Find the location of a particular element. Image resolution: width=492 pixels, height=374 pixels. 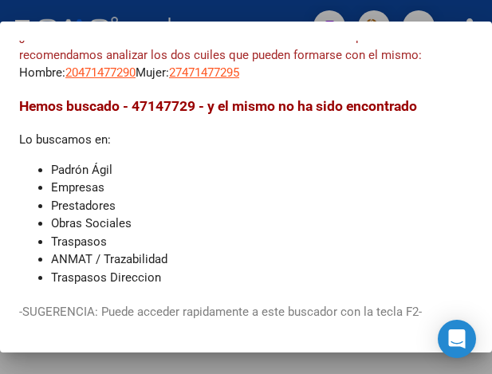

li: Obras Sociales is located at coordinates (261, 223).